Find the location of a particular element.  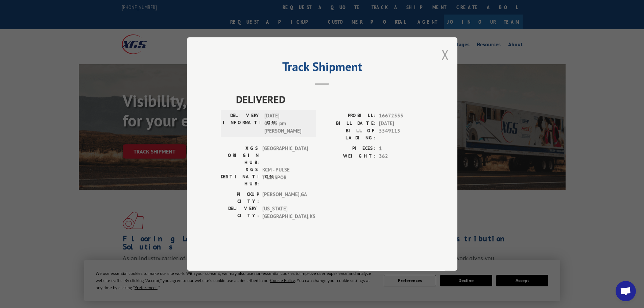

label: WEIGHT: is located at coordinates (349, 156).